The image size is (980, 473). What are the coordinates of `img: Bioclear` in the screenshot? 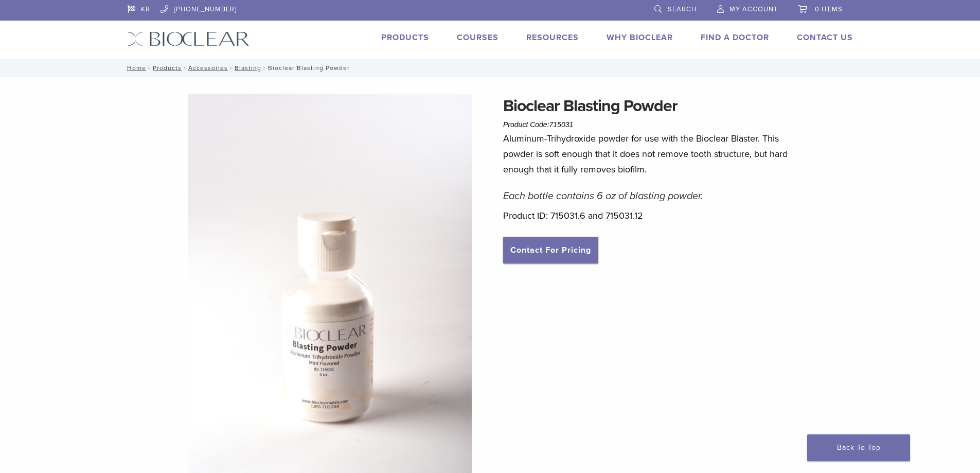 It's located at (188, 38).